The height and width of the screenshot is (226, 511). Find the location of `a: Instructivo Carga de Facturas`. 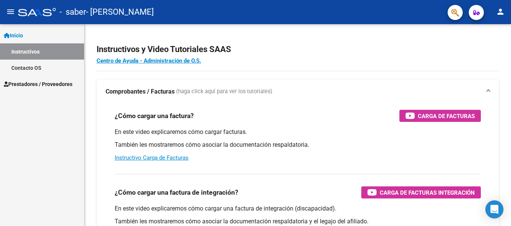

a: Instructivo Carga de Facturas is located at coordinates (152, 158).